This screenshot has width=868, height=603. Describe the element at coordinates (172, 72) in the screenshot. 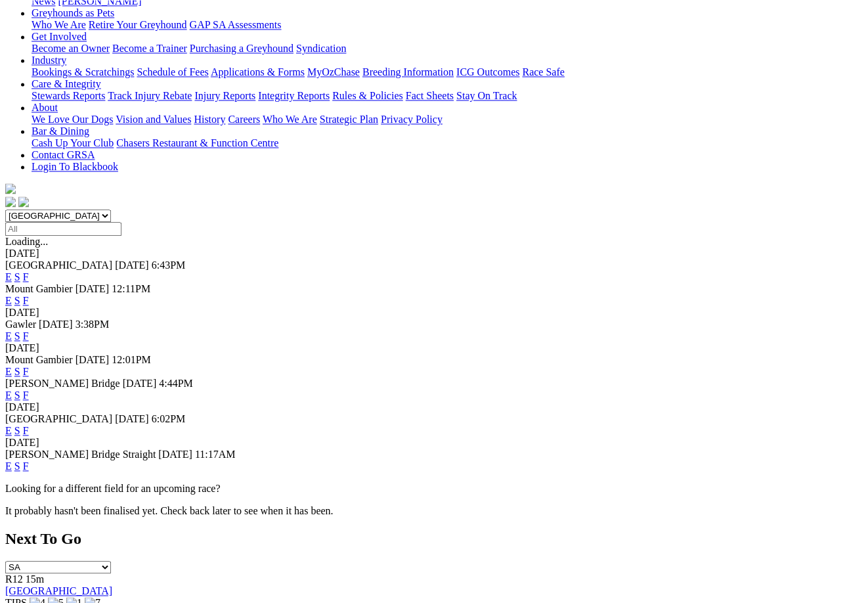

I see `a: Schedule of Fees` at that location.